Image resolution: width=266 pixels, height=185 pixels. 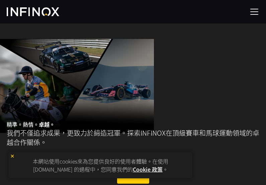 What do you see at coordinates (12, 156) in the screenshot?
I see `img: yellow close icon` at bounding box center [12, 156].